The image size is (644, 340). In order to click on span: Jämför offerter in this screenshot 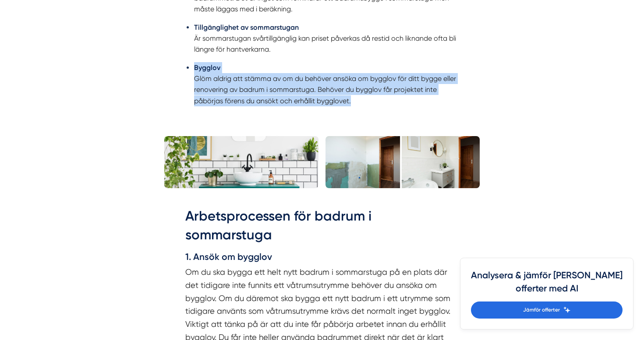, I will do `click(541, 310)`.